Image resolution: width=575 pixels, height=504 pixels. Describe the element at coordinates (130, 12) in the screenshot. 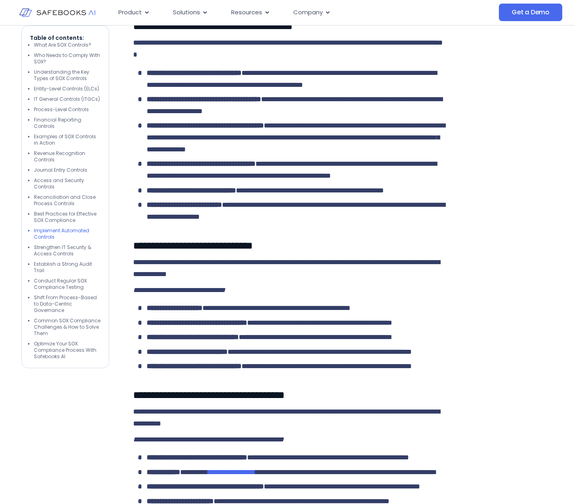

I see `span: Product` at that location.